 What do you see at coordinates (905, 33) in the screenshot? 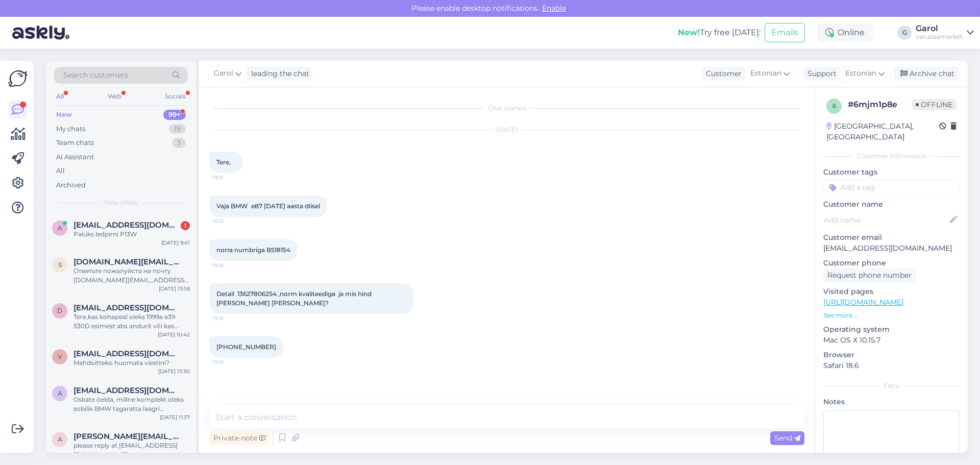
I see `div: G` at bounding box center [905, 33].